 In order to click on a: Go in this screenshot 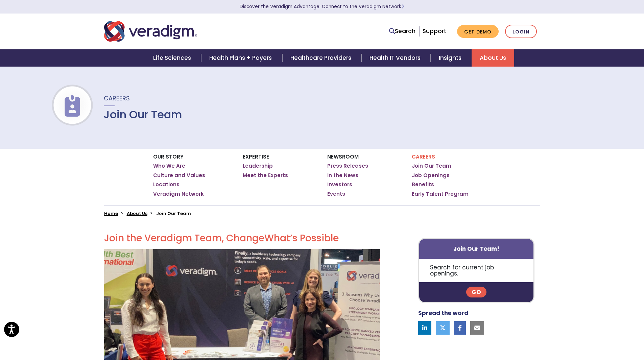, I will do `click(476, 292)`.